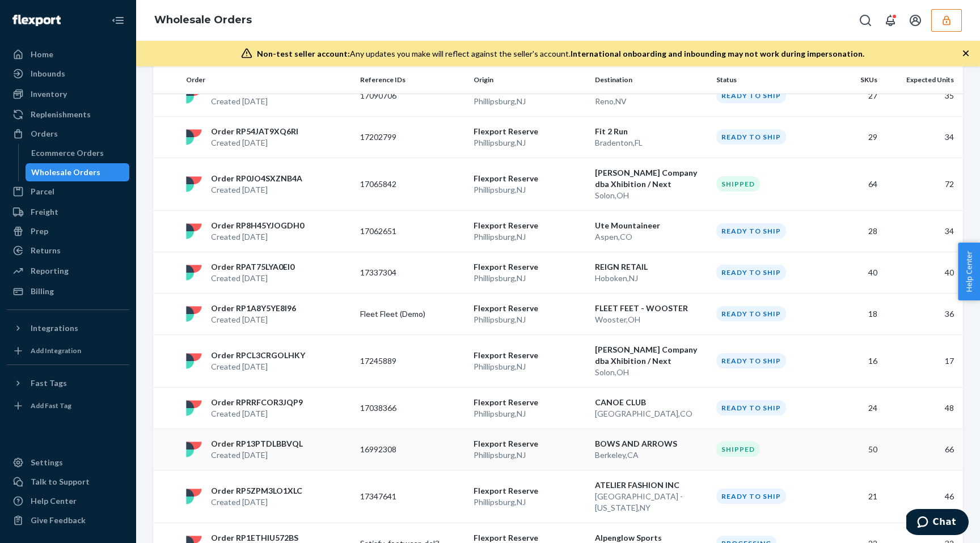 The width and height of the screenshot is (980, 543). I want to click on div: Reporting, so click(49, 271).